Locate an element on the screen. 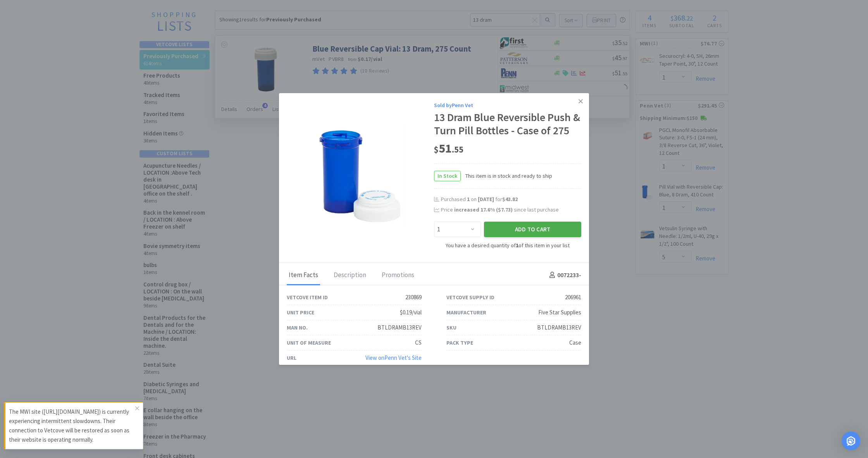 The image size is (868, 458). div: Pack Type is located at coordinates (460, 342).